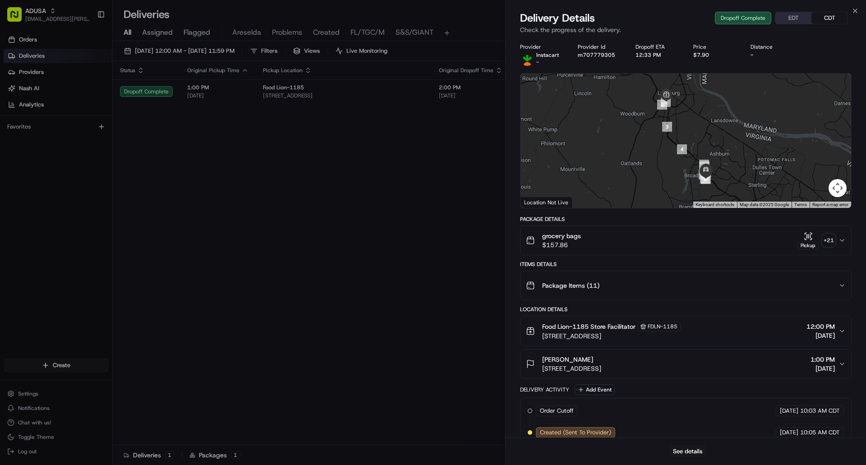  Describe the element at coordinates (17, 94) in the screenshot. I see `img: 1736555255976-a54dd68f-1ca7-489b-9aae-adbdc363a1c4` at that location.